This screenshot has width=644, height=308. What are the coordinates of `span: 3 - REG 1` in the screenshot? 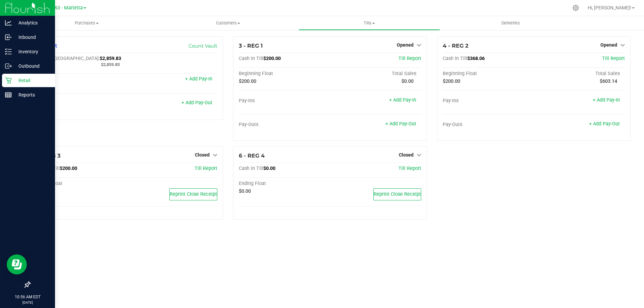 It's located at (251, 45).